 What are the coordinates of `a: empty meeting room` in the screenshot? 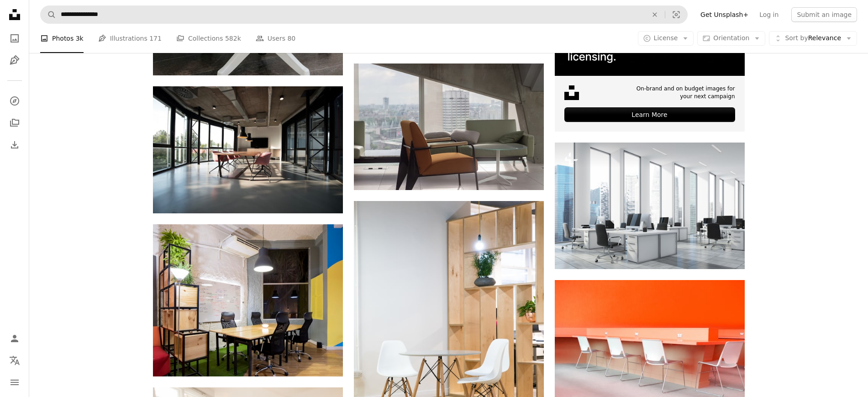 It's located at (248, 300).